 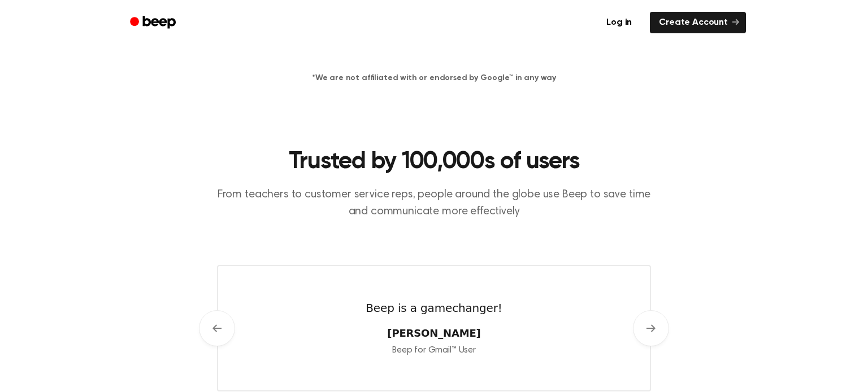 What do you see at coordinates (619, 22) in the screenshot?
I see `a: Log in` at bounding box center [619, 22].